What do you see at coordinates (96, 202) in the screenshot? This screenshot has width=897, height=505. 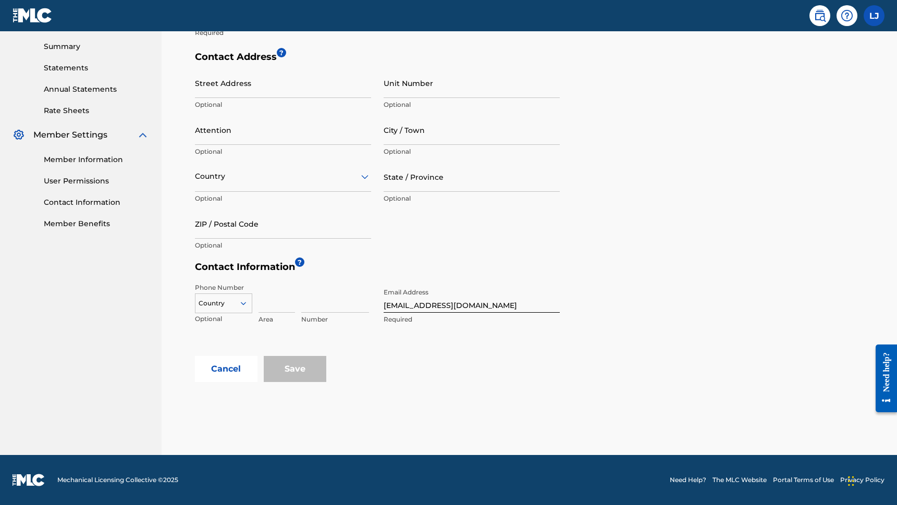 I see `a: Contact Information` at bounding box center [96, 202].